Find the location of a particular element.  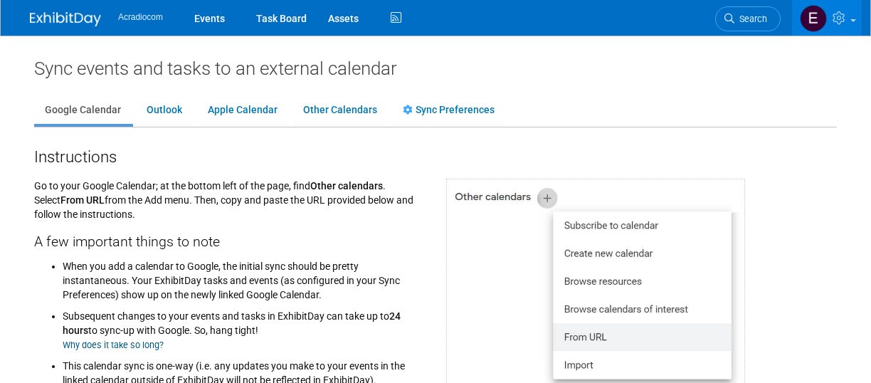

span: Other calendars is located at coordinates (346, 186).